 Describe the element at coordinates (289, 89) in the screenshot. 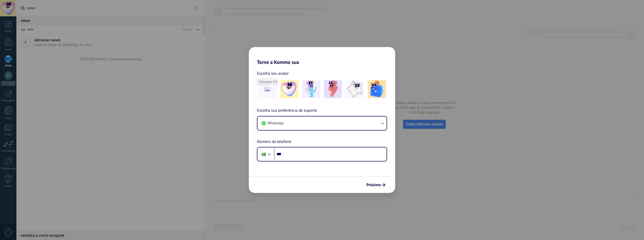

I see `img: -1.jpeg` at that location.